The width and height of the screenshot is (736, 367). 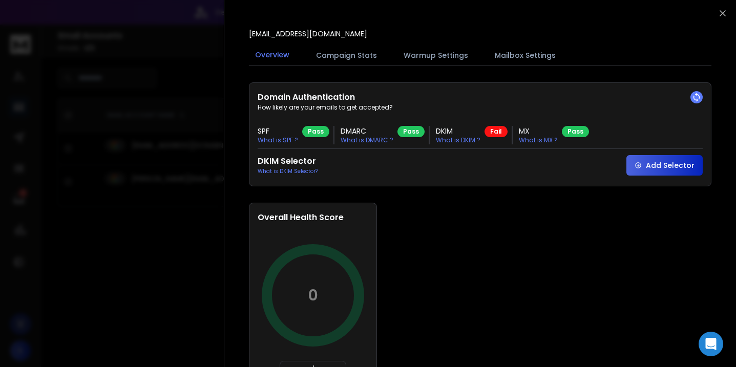 I want to click on h2: DKIM Selector, so click(x=287, y=161).